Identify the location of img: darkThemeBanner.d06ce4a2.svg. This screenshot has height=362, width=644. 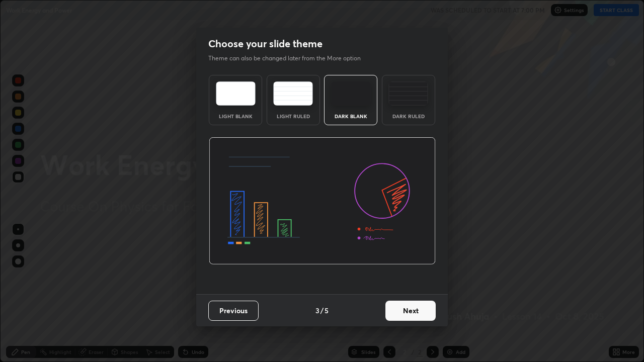
(322, 201).